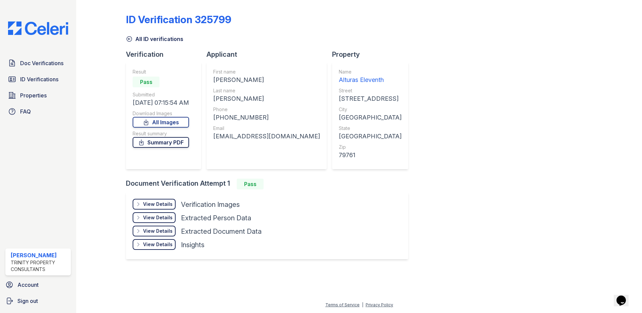 Image resolution: width=642 pixels, height=313 pixels. What do you see at coordinates (161, 142) in the screenshot?
I see `a: Summary PDF` at bounding box center [161, 142].